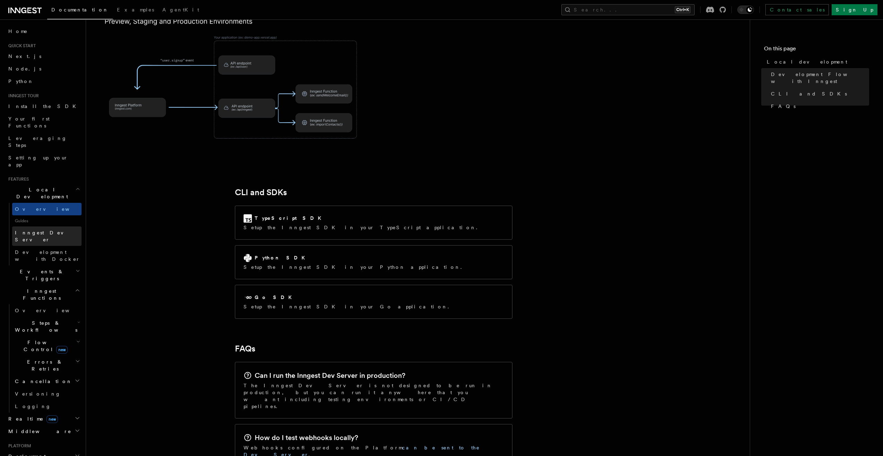  I want to click on span: Examples, so click(135, 10).